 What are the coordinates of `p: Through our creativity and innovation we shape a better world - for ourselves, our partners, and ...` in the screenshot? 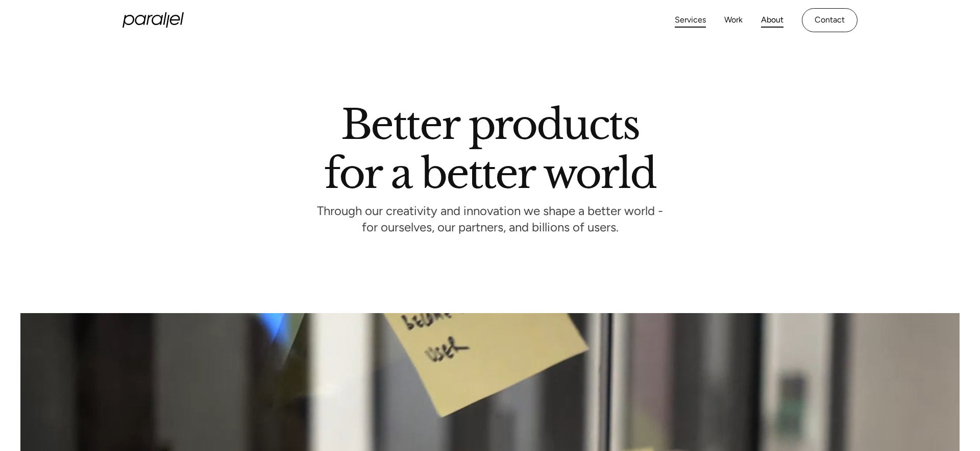 It's located at (490, 220).